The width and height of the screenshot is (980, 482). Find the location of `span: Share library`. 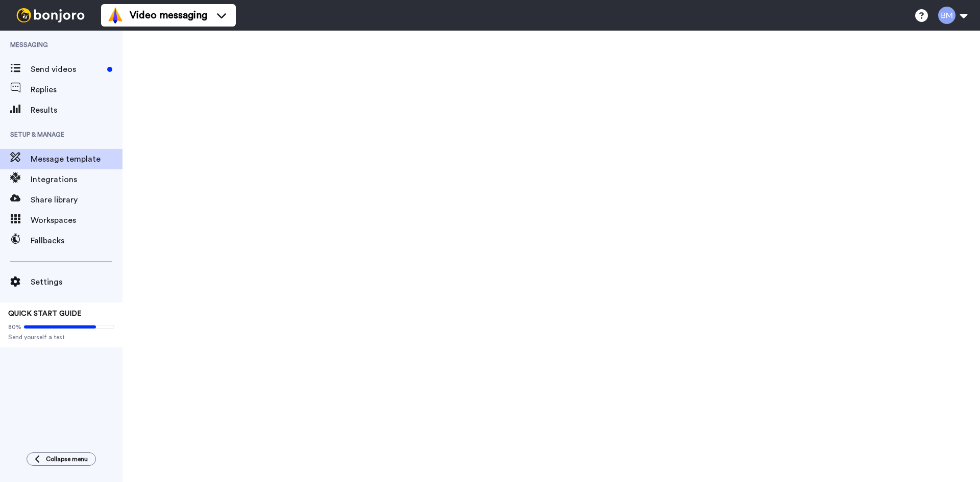

span: Share library is located at coordinates (76, 200).